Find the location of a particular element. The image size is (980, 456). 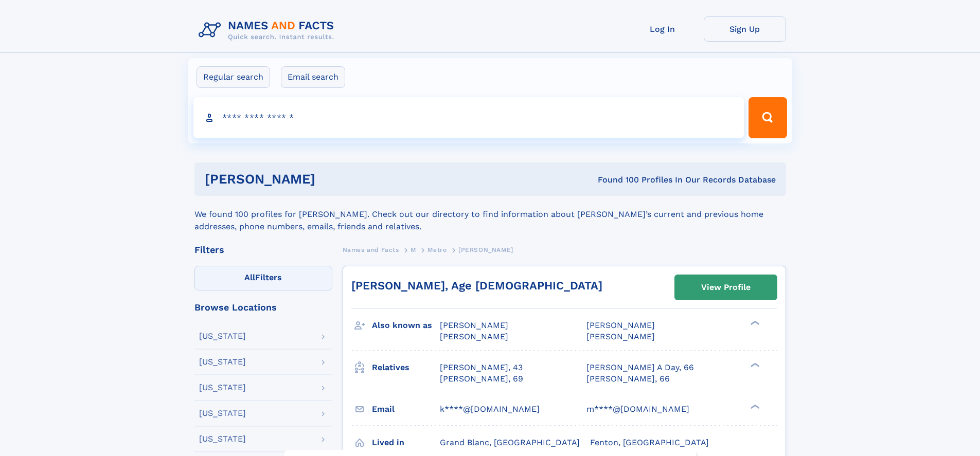

label: Filters is located at coordinates (263, 278).